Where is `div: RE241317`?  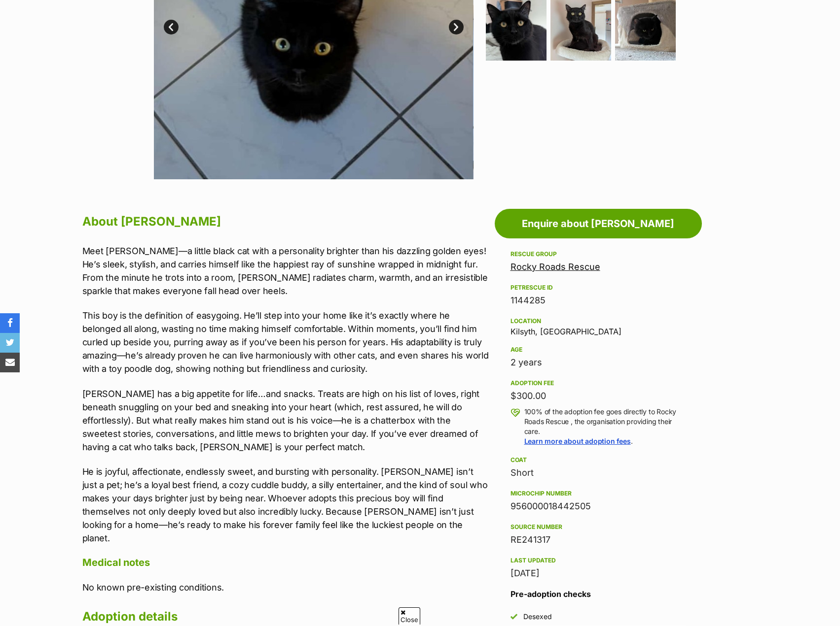
div: RE241317 is located at coordinates (598, 540).